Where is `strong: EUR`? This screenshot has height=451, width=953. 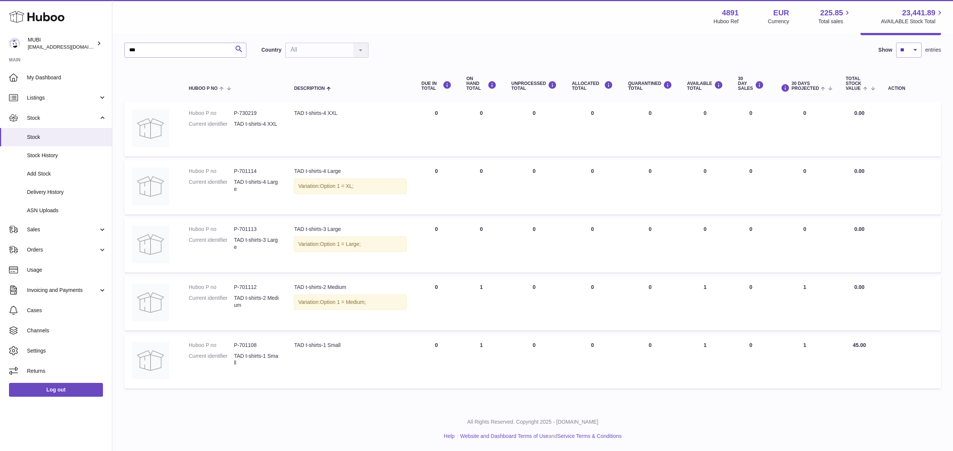
strong: EUR is located at coordinates (782, 13).